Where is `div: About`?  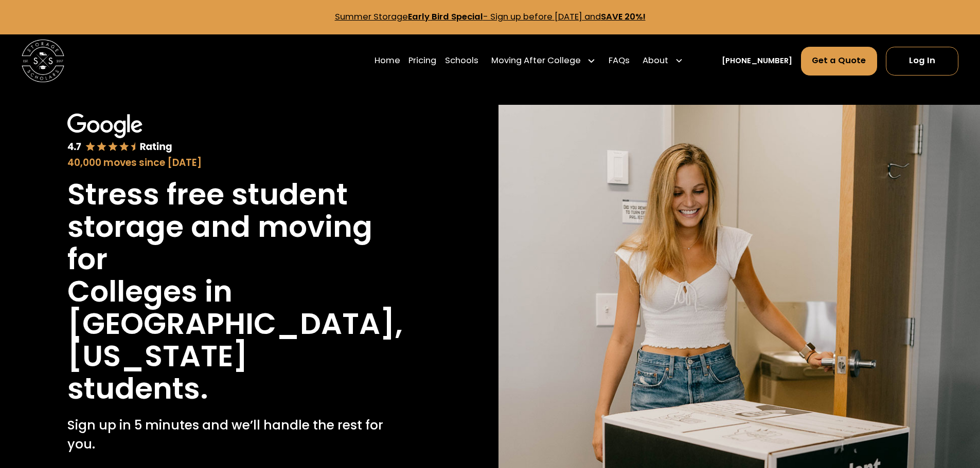 div: About is located at coordinates (655, 61).